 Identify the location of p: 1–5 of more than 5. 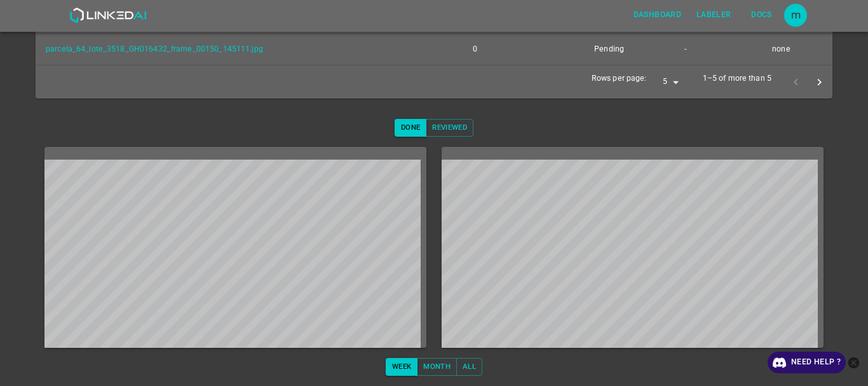
(737, 78).